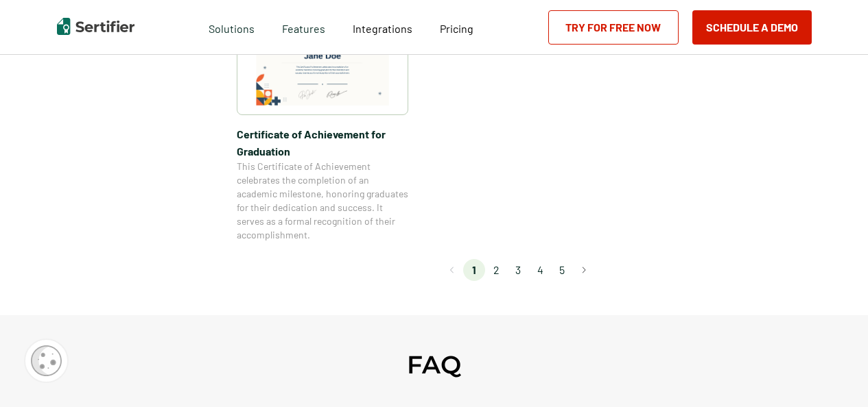 The image size is (868, 407). I want to click on span: This Certificate of Achievement celebrates the completion of an academic milestone, honoring grad..., so click(322, 201).